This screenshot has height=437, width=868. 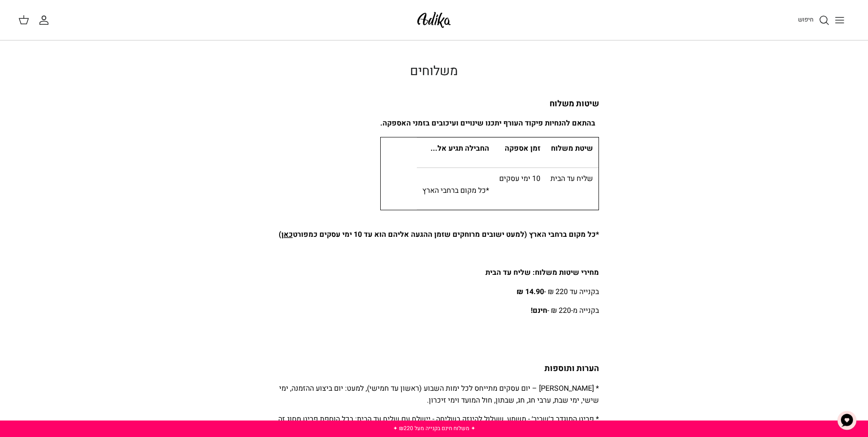 What do you see at coordinates (847, 420) in the screenshot?
I see `button: צ'אט` at bounding box center [847, 420].